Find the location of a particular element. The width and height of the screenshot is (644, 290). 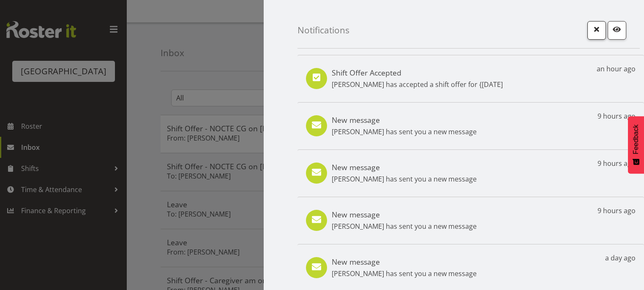

h5: Shift Offer Accepted is located at coordinates (417, 72).